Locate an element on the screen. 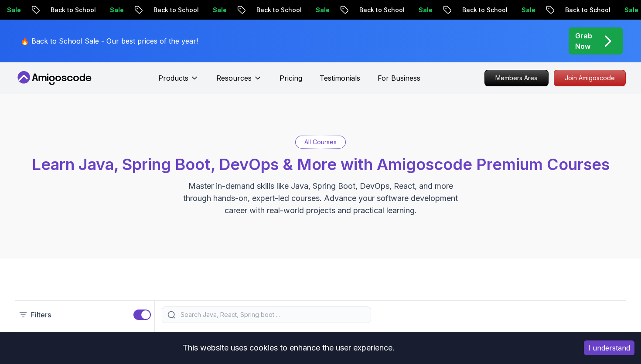  p: Resources is located at coordinates (234, 78).